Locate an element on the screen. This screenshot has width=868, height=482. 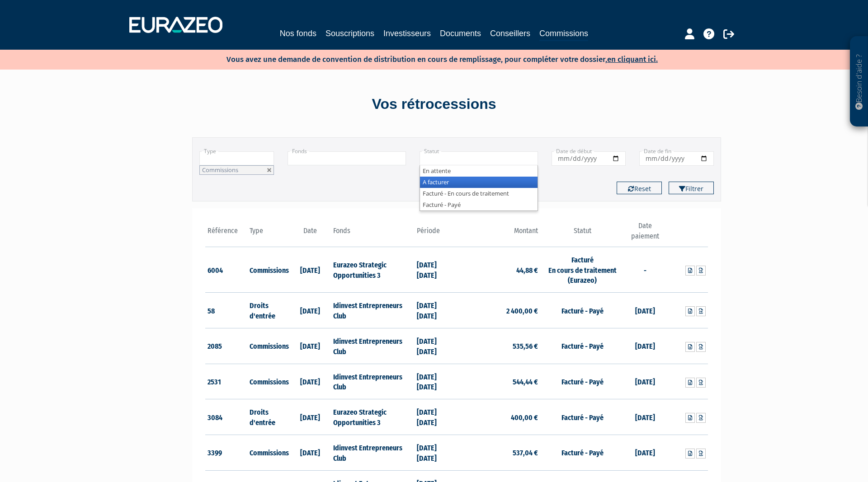
td: Facturé En cours de traitement (Eurazeo) is located at coordinates (581, 270).